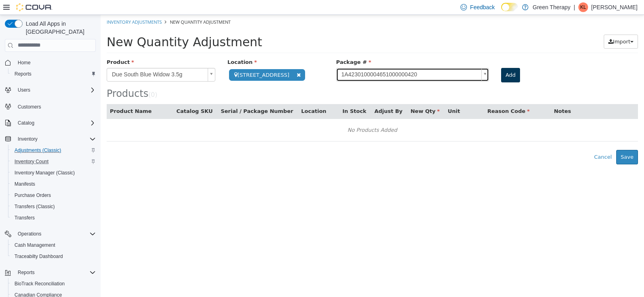  What do you see at coordinates (35, 206) in the screenshot?
I see `a: Transfers (Classic)` at bounding box center [35, 206].